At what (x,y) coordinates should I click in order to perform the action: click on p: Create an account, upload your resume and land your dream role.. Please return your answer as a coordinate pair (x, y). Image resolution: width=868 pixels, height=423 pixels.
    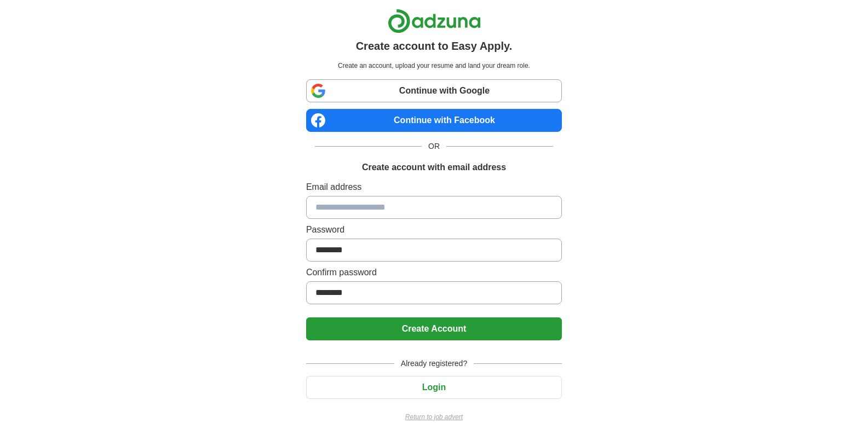
    Looking at the image, I should click on (434, 66).